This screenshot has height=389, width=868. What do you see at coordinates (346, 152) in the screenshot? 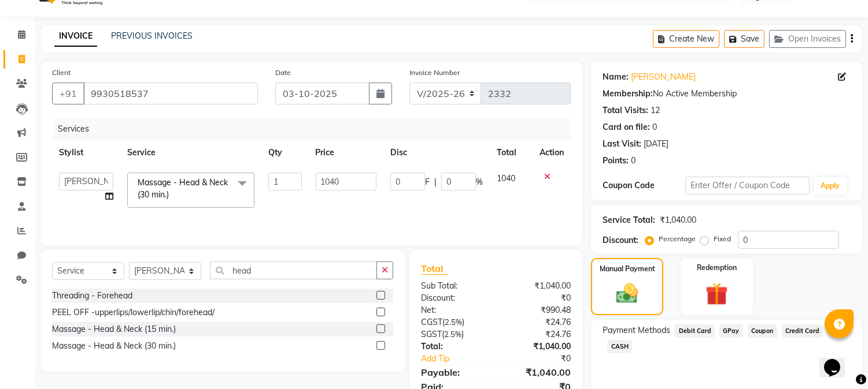
I see `th: Price` at bounding box center [346, 152].